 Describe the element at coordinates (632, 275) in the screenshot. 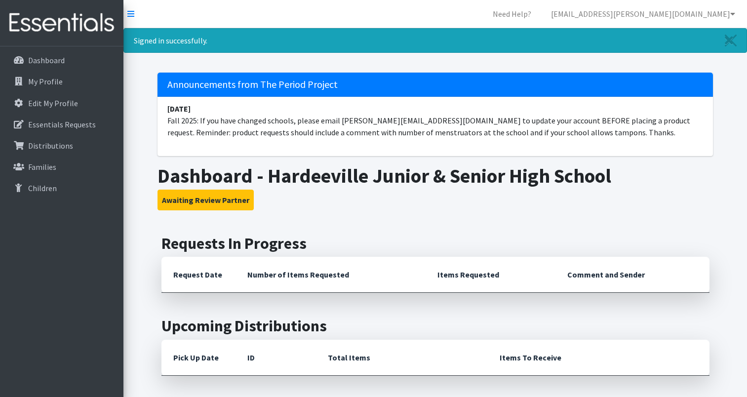

I see `th: Comment and Sender` at that location.